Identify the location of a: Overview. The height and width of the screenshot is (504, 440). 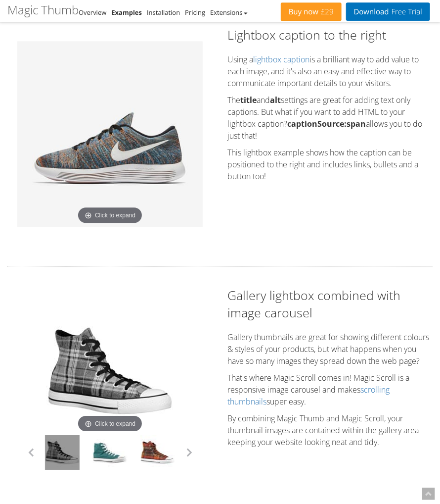
(93, 12).